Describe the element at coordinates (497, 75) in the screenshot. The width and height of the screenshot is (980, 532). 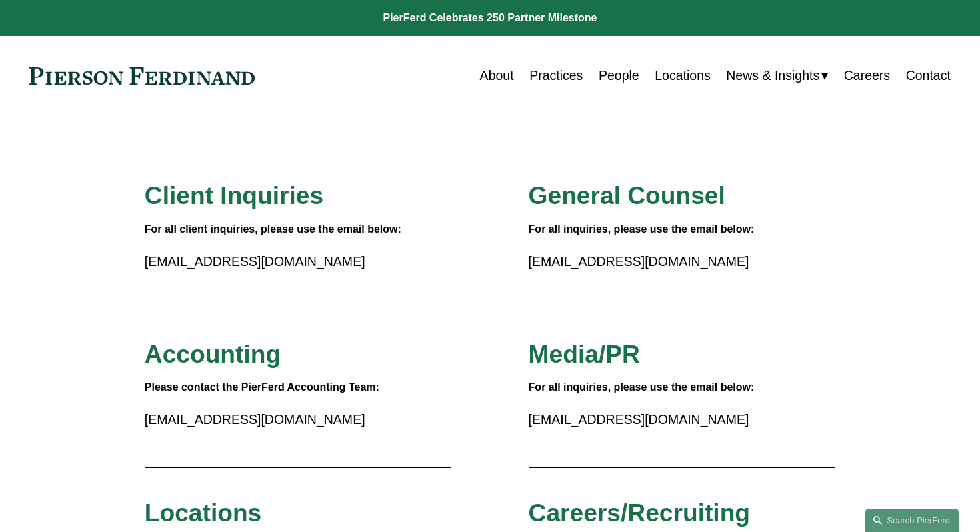
I see `a: About` at that location.